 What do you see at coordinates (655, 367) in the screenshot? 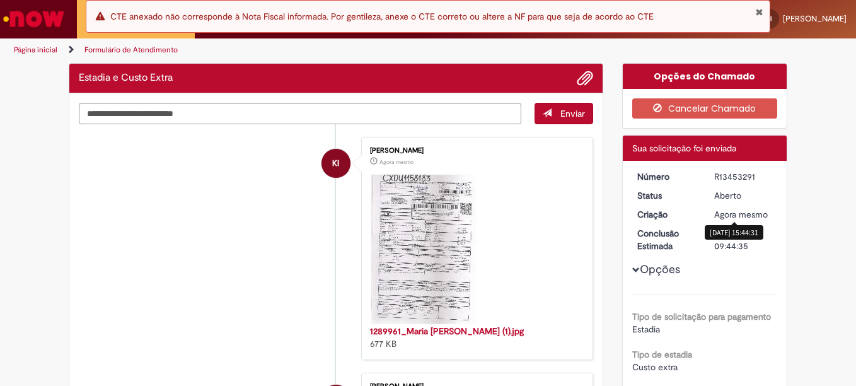
I see `span: Custo extra` at bounding box center [655, 367].